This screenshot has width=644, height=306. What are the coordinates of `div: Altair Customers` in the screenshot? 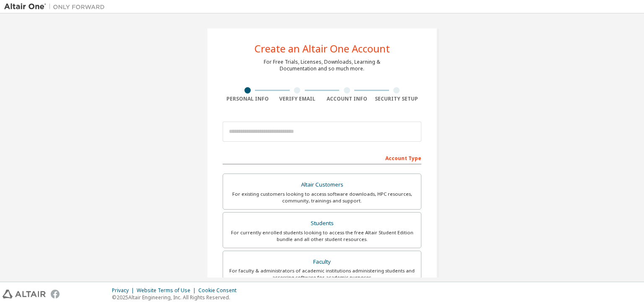 It's located at (322, 185).